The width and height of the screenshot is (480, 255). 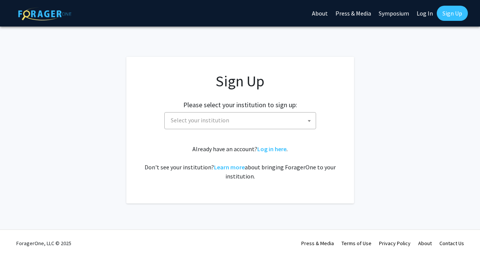 What do you see at coordinates (394, 243) in the screenshot?
I see `a: Privacy Policy` at bounding box center [394, 243].